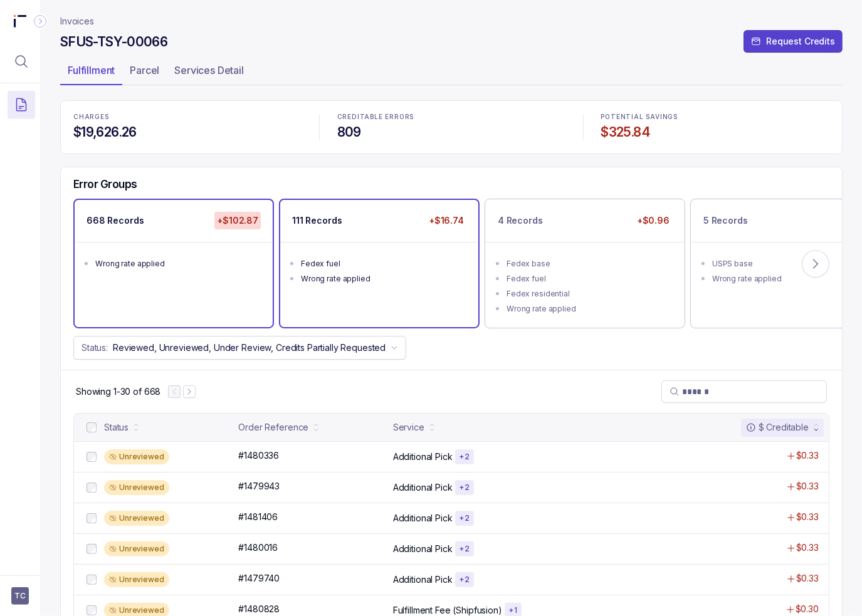 Image resolution: width=862 pixels, height=616 pixels. I want to click on h4: $19,626.26, so click(188, 132).